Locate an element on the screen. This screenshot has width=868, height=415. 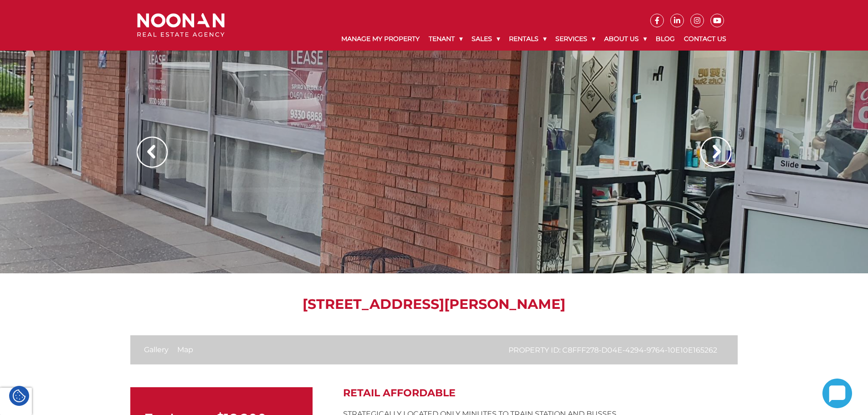
a: Map is located at coordinates (185, 349).